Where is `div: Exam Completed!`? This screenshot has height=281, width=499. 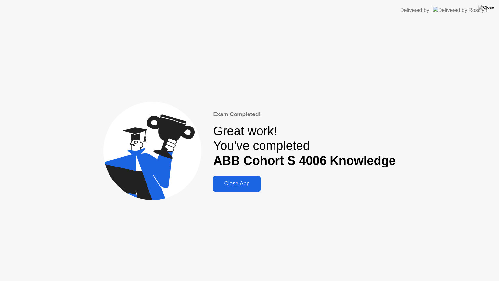 div: Exam Completed! is located at coordinates (304, 114).